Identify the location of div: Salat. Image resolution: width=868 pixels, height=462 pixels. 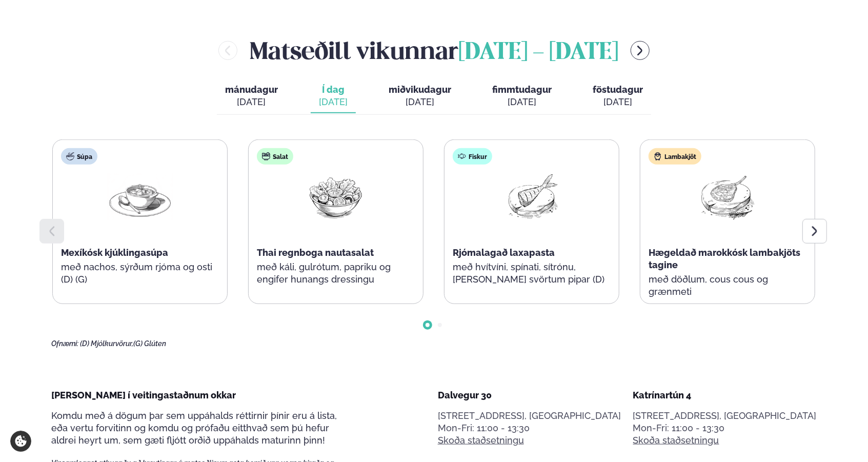
(275, 156).